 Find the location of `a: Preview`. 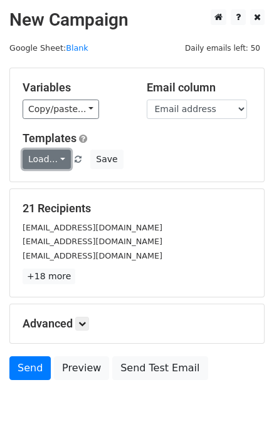

a: Preview is located at coordinates (81, 368).